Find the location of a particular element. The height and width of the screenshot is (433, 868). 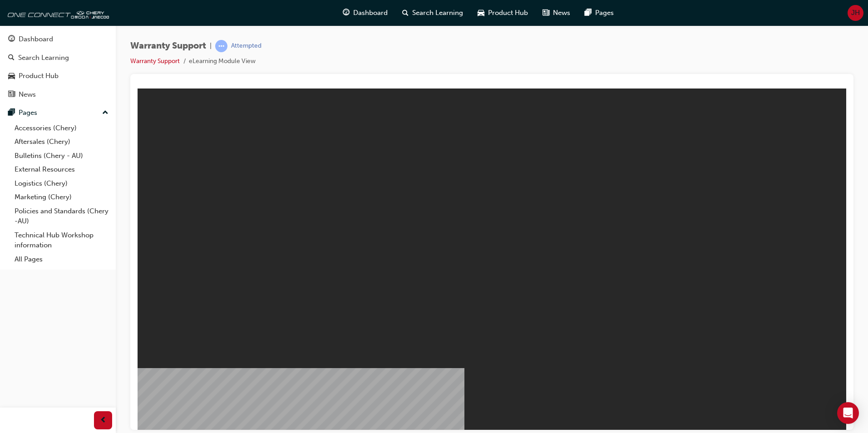

a: oneconnect is located at coordinates (57, 13).